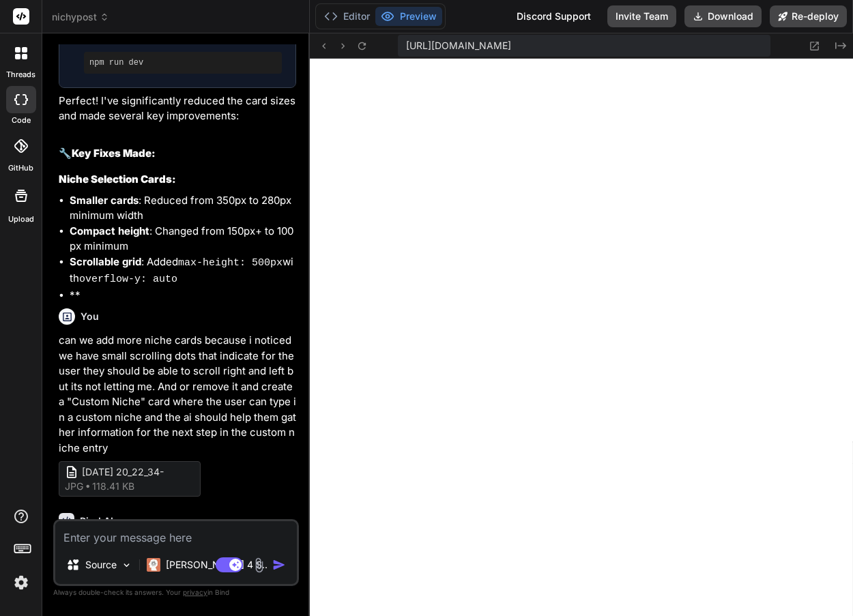 The image size is (853, 616). I want to click on li: : Added with, so click(183, 271).